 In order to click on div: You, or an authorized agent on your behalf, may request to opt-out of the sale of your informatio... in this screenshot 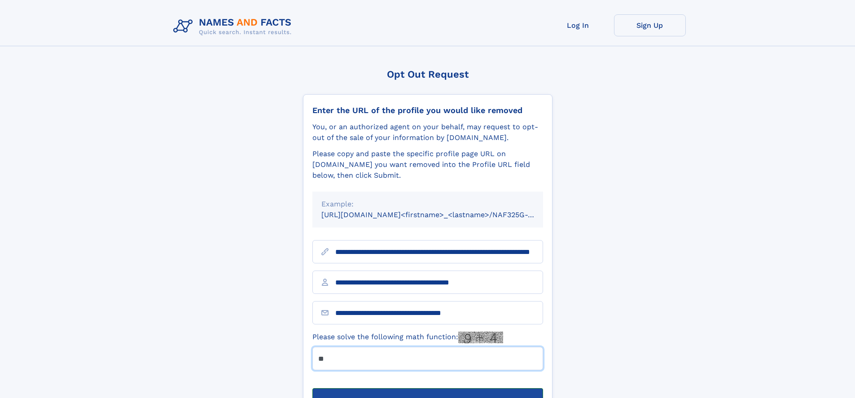, I will do `click(428, 132)`.